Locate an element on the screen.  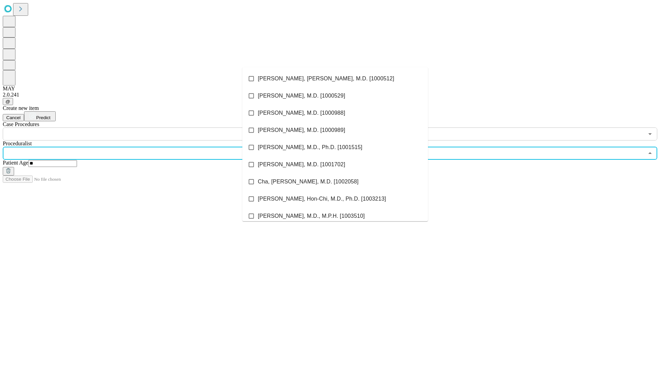
div: MAY is located at coordinates (330, 89).